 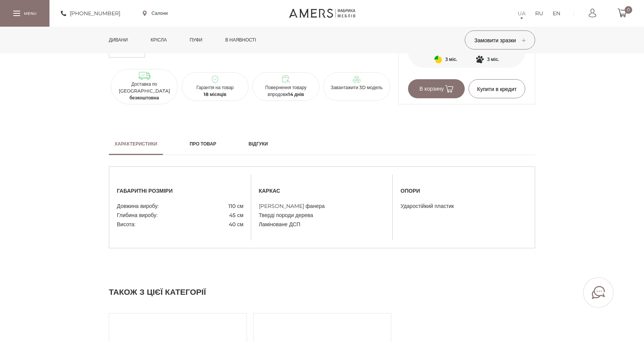 I want to click on h2: Про товар, so click(x=203, y=144).